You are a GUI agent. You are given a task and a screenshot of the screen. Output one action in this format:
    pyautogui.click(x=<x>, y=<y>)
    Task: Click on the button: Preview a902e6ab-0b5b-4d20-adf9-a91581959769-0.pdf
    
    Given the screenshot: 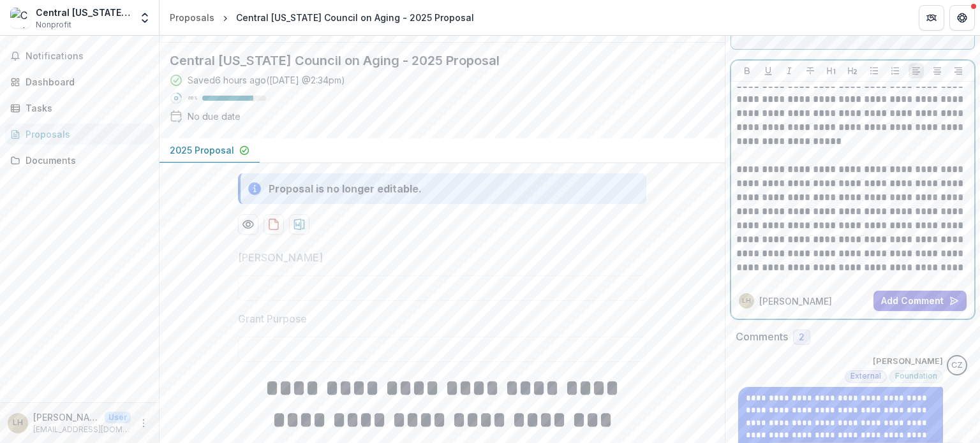 What is the action you would take?
    pyautogui.click(x=248, y=224)
    